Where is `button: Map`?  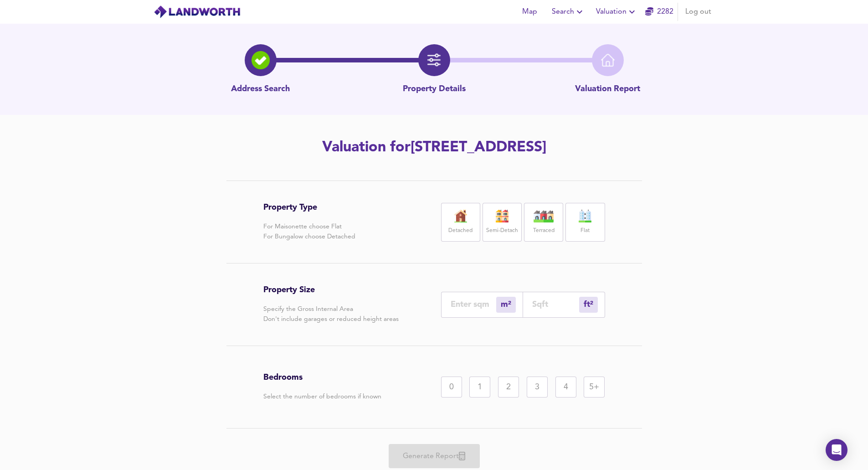 button: Map is located at coordinates (530, 12).